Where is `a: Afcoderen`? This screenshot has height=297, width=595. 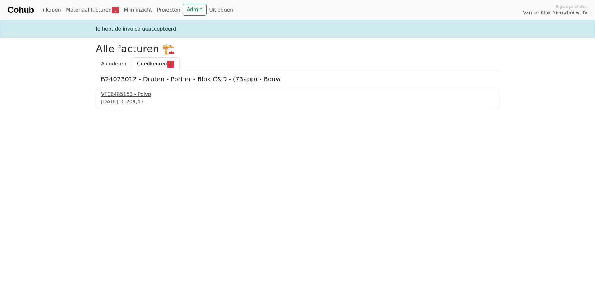 a: Afcoderen is located at coordinates (114, 64).